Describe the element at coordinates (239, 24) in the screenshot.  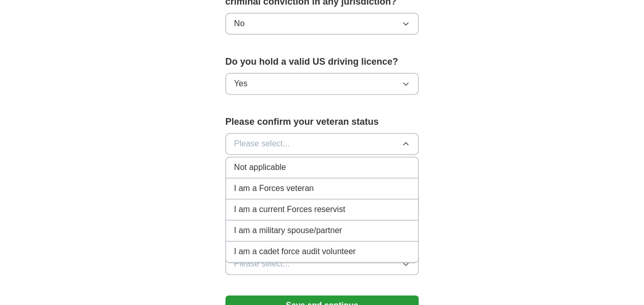
I see `span: No` at that location.